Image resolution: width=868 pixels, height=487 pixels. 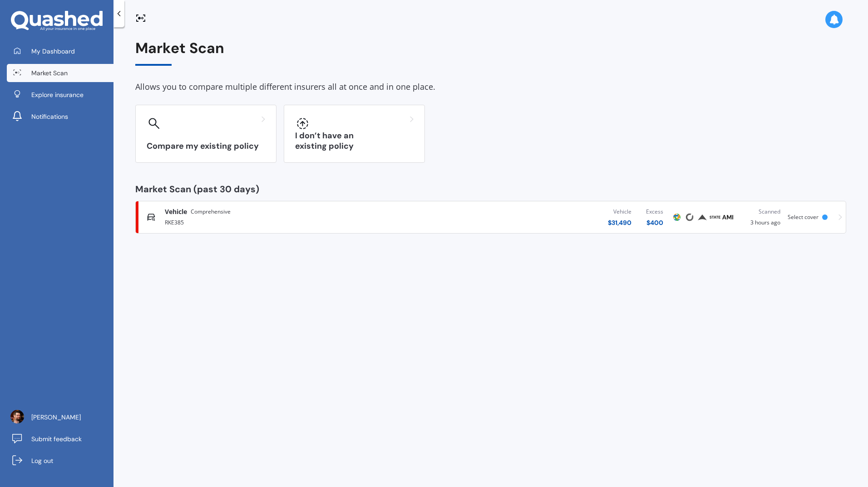 I want to click on h3: Compare my existing policy, so click(x=206, y=146).